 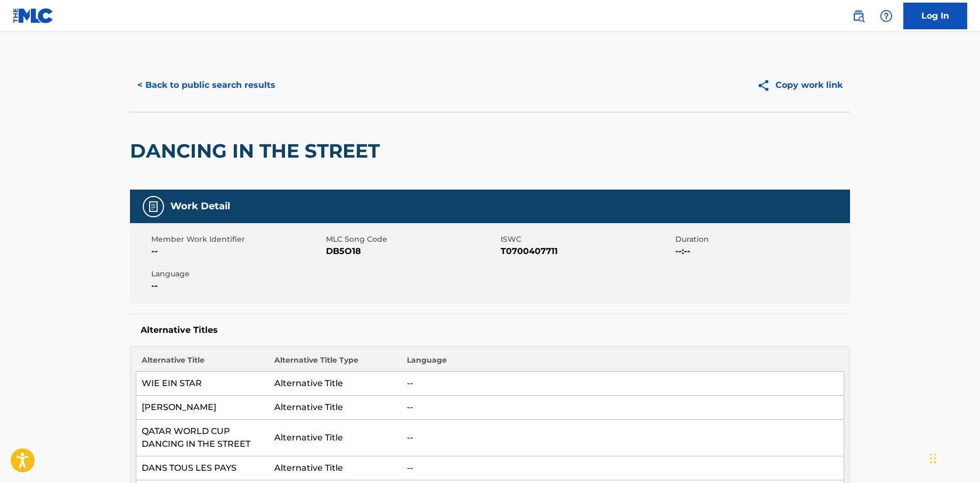 I want to click on img: Copy work link, so click(x=766, y=85).